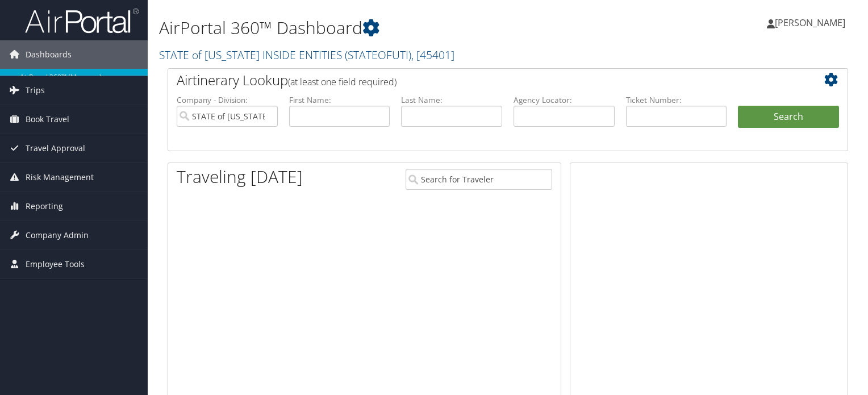 Image resolution: width=868 pixels, height=395 pixels. Describe the element at coordinates (55, 148) in the screenshot. I see `span: Travel Approval` at that location.